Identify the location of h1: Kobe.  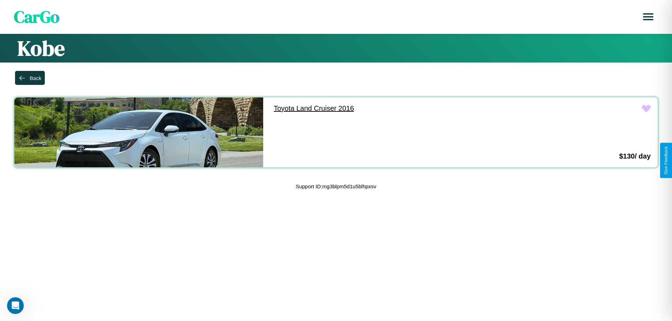
(336, 48).